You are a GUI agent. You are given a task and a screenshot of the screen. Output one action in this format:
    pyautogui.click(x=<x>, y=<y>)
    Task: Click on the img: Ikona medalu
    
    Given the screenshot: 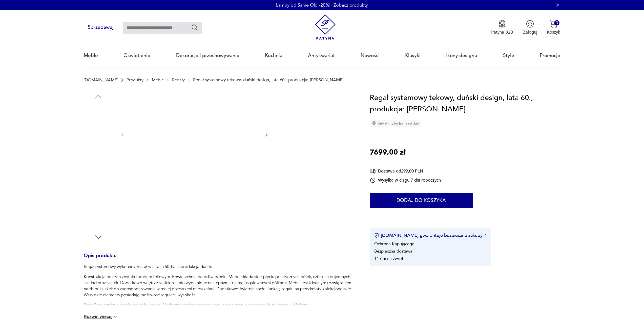 What is the action you would take?
    pyautogui.click(x=502, y=24)
    